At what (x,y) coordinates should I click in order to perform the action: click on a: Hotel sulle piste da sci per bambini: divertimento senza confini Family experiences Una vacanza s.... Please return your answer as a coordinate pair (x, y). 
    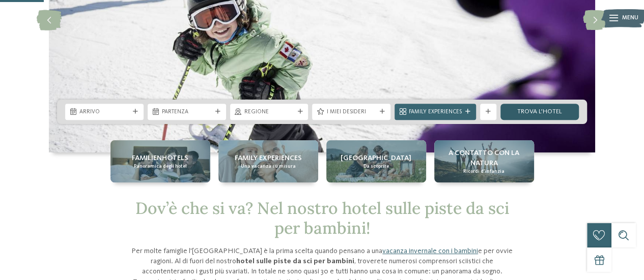
    Looking at the image, I should click on (268, 161).